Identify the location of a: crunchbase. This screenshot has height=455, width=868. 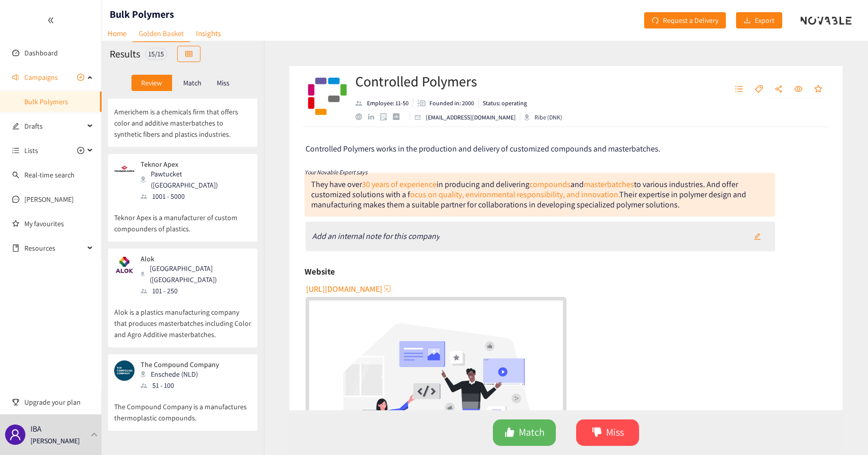
(399, 117).